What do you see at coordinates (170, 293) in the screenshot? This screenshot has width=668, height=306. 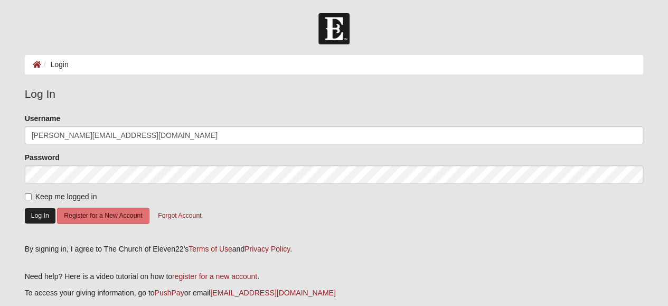 I see `a: PushPay` at bounding box center [170, 293].